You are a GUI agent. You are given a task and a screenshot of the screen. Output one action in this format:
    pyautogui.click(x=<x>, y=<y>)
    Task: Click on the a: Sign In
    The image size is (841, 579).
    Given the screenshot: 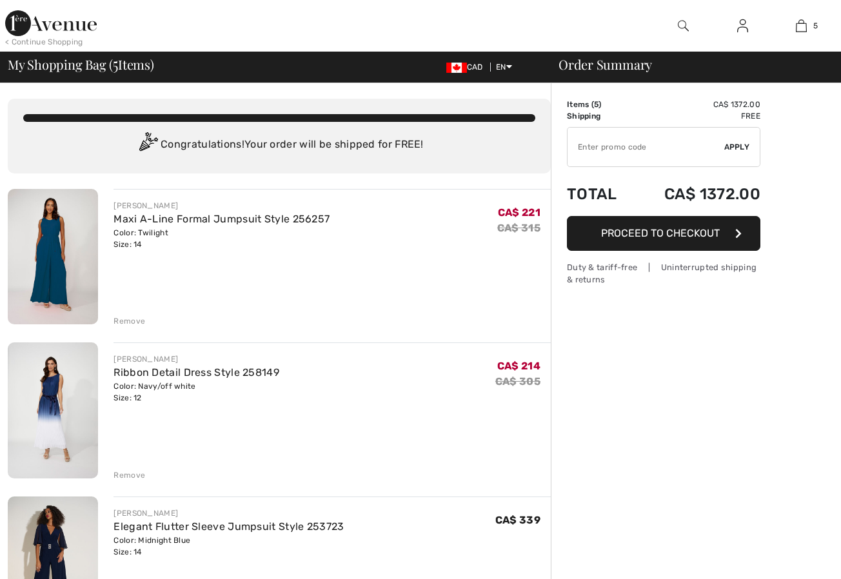 What is the action you would take?
    pyautogui.click(x=742, y=26)
    